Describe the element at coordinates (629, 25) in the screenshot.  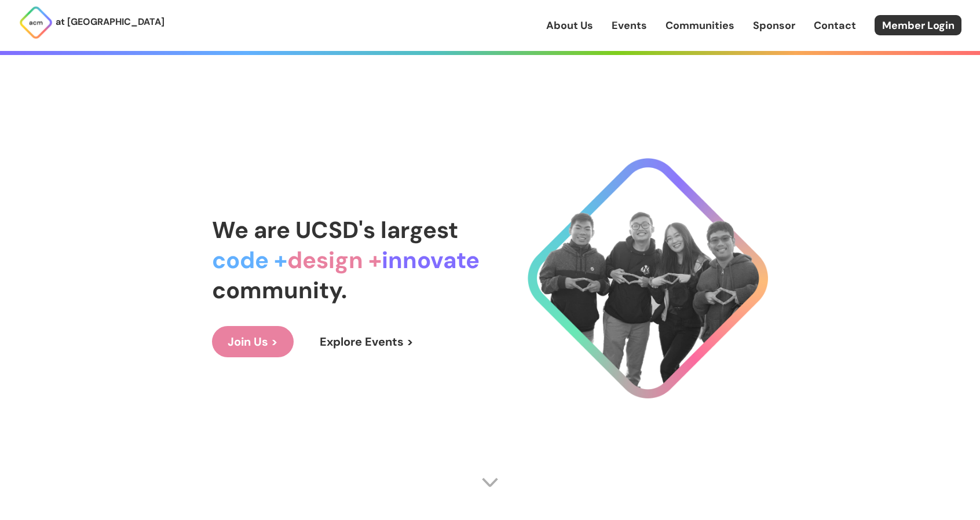
I see `a: Events` at that location.